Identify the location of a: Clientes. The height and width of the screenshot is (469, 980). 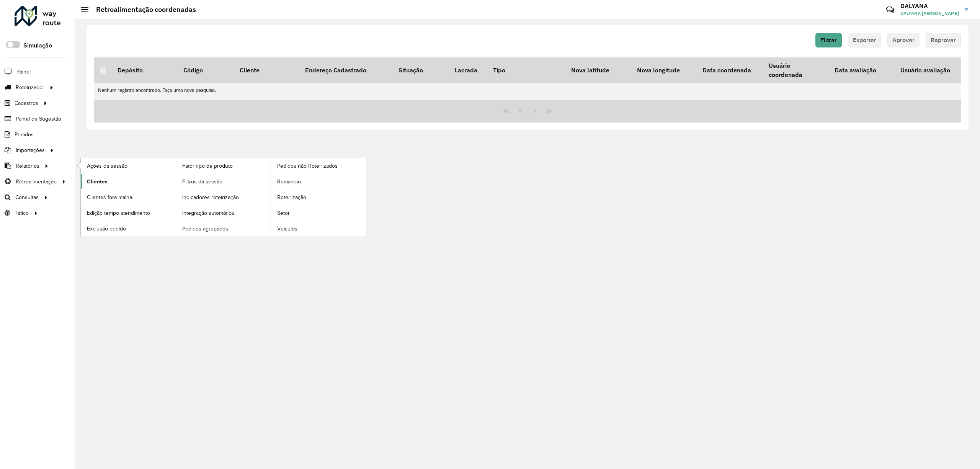
(128, 182).